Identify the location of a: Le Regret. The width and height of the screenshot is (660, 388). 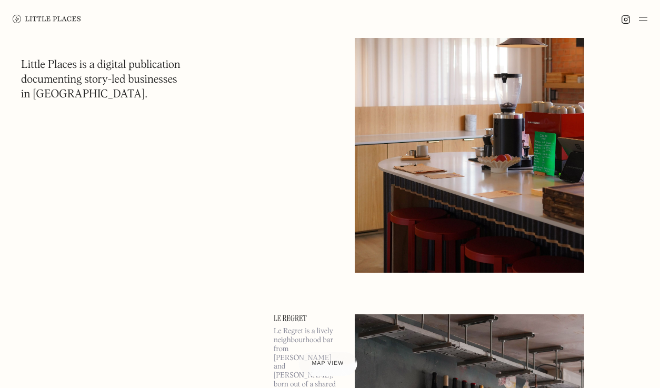
(308, 319).